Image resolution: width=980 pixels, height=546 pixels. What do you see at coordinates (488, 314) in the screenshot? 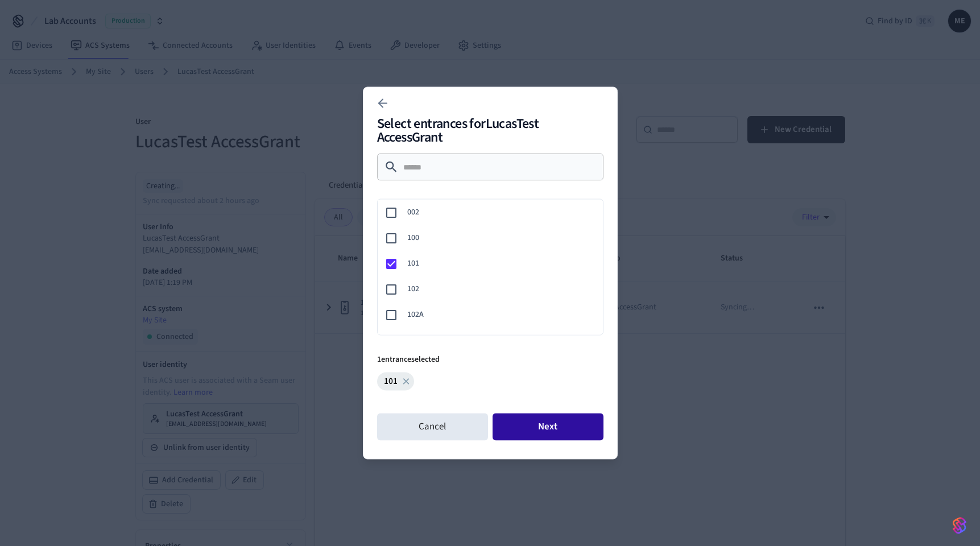
I see `div: 102A` at bounding box center [488, 314].